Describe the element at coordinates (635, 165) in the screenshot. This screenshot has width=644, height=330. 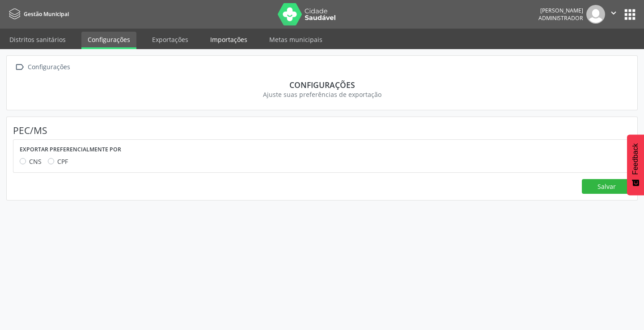
I see `button: Feedback - Mostrar pesquisa` at that location.